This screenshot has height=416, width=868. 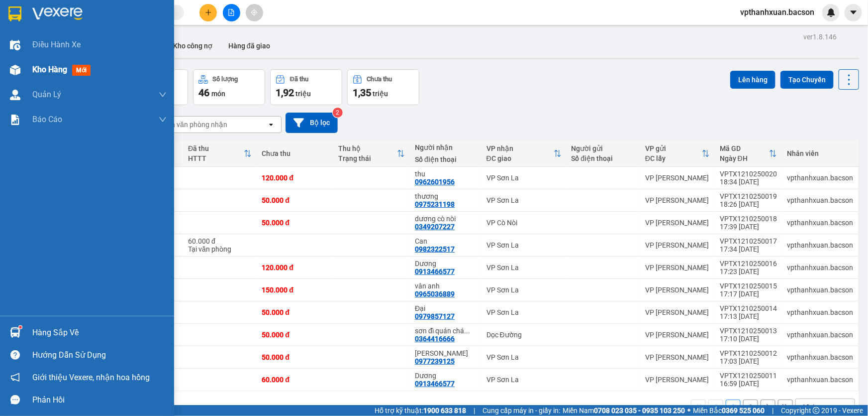 I want to click on img: icon-new-feature, so click(x=832, y=13).